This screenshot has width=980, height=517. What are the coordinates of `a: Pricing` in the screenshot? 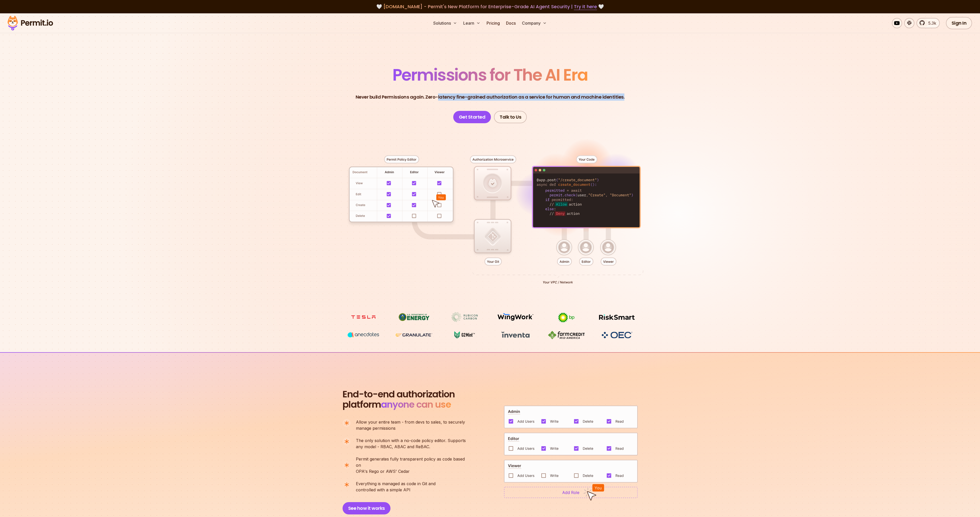 It's located at (493, 23).